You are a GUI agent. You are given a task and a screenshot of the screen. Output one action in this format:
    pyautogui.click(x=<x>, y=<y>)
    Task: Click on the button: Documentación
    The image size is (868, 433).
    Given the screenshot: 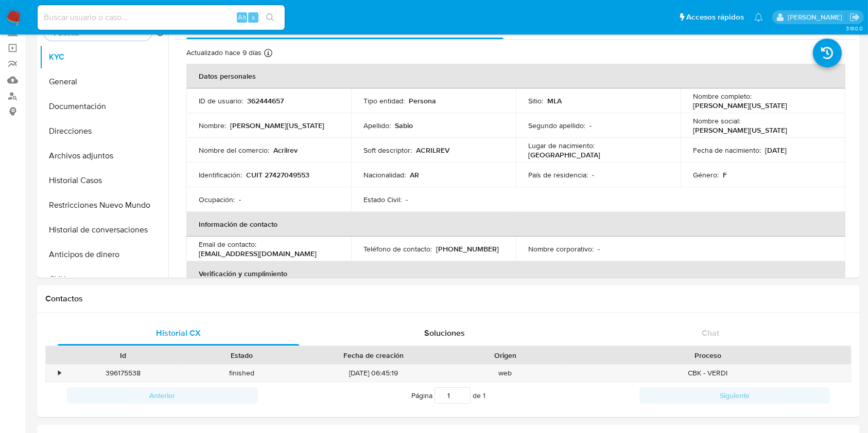 What is the action you would take?
    pyautogui.click(x=104, y=106)
    